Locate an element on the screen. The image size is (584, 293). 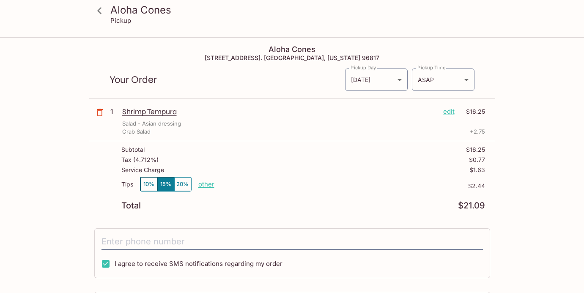
p: Salad - Asian dressing is located at coordinates (151, 123).